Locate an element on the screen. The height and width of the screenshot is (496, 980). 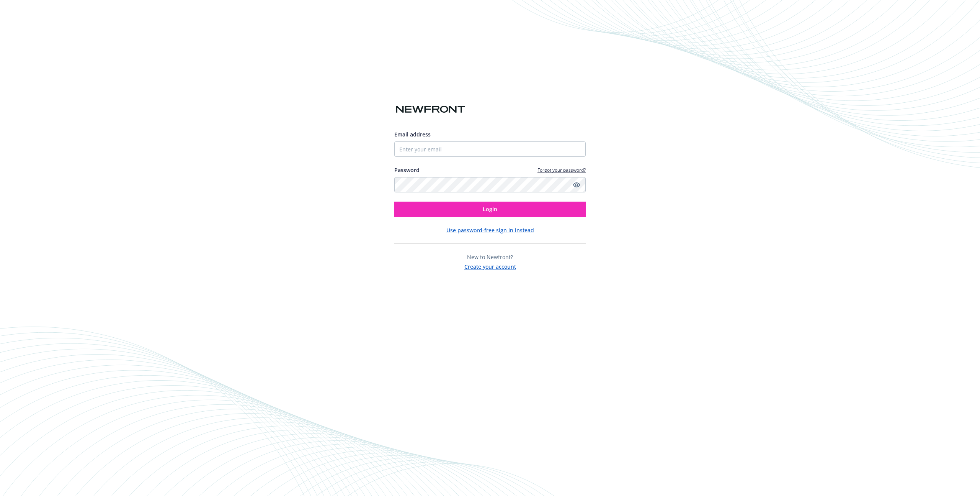
span: Email address is located at coordinates (412, 134).